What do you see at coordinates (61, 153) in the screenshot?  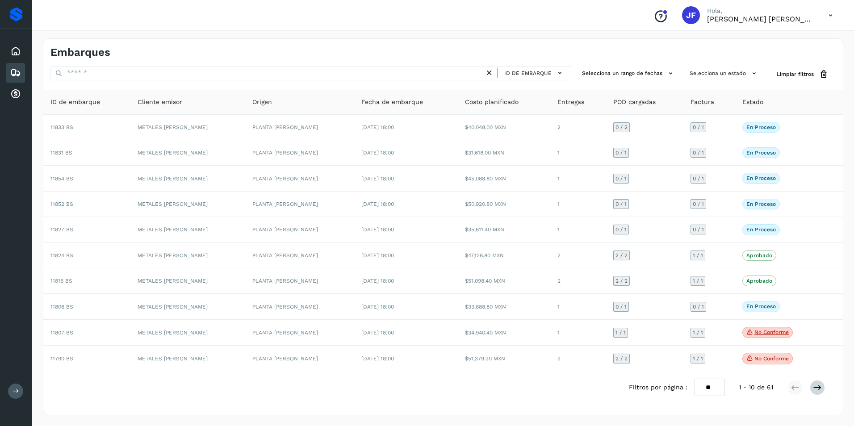 I see `span: 11831 BS` at bounding box center [61, 153].